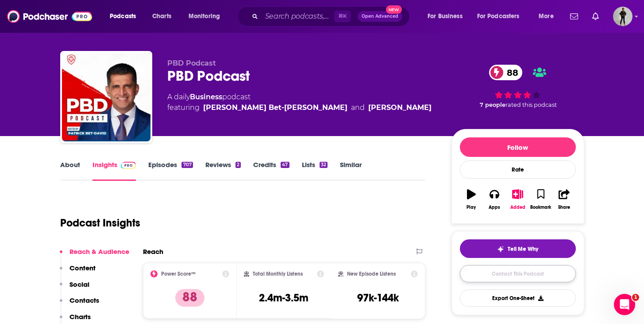  What do you see at coordinates (153, 251) in the screenshot?
I see `h2: Reach` at bounding box center [153, 251].